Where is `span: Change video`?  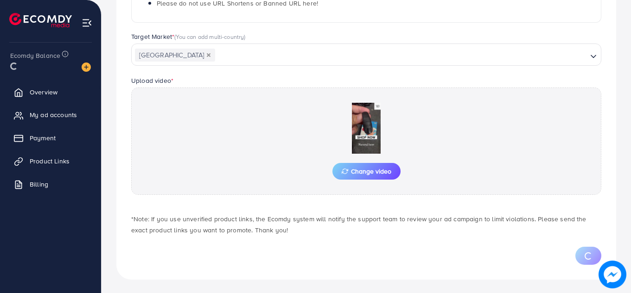
span: Change video is located at coordinates (366, 171).